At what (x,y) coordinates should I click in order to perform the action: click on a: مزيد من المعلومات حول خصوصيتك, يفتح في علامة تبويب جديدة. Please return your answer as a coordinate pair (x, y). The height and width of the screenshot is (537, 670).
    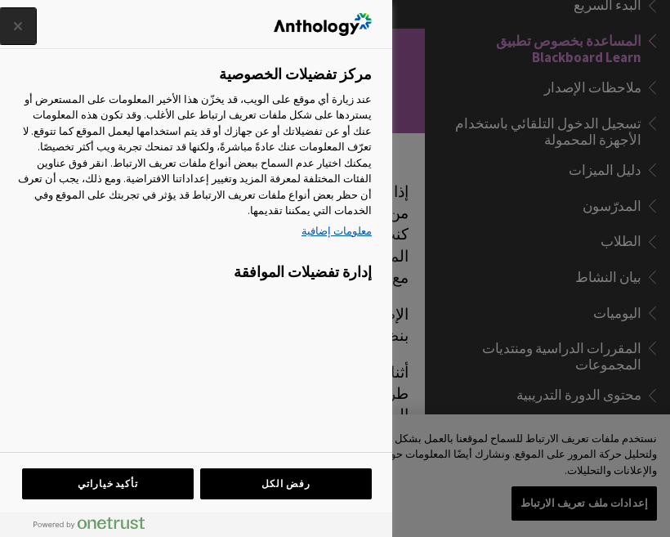
    Looking at the image, I should click on (193, 231).